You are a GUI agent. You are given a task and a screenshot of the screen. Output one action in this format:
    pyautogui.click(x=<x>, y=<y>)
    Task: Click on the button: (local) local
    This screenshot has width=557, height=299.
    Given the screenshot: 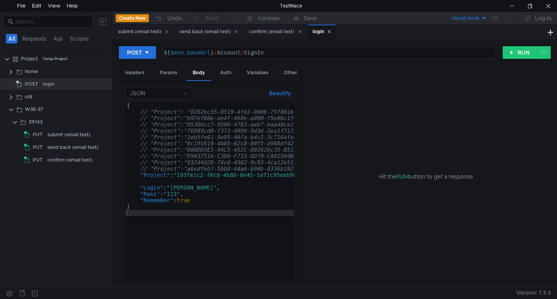 What is the action you would take?
    pyautogui.click(x=459, y=18)
    